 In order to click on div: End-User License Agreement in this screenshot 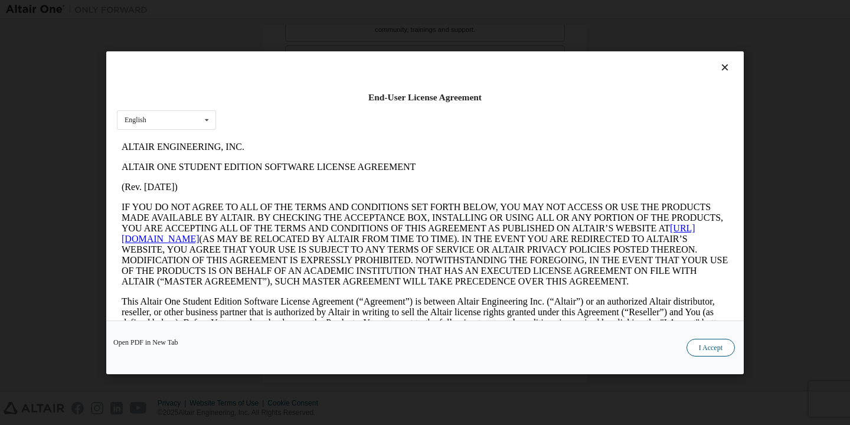, I will do `click(425, 97)`.